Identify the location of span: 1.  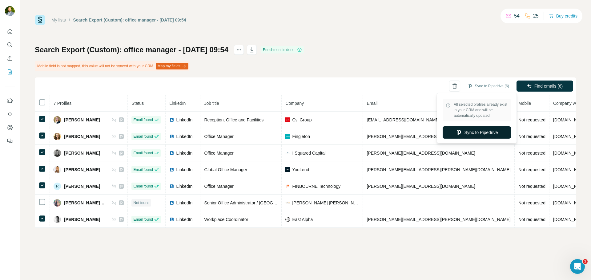
(585, 262).